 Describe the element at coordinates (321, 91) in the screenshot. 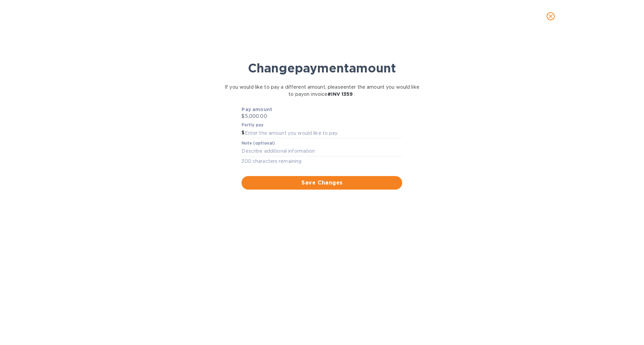

I see `p: If you would like to pay a different amount, please enter the amount you would like to pay on inv...` at that location.